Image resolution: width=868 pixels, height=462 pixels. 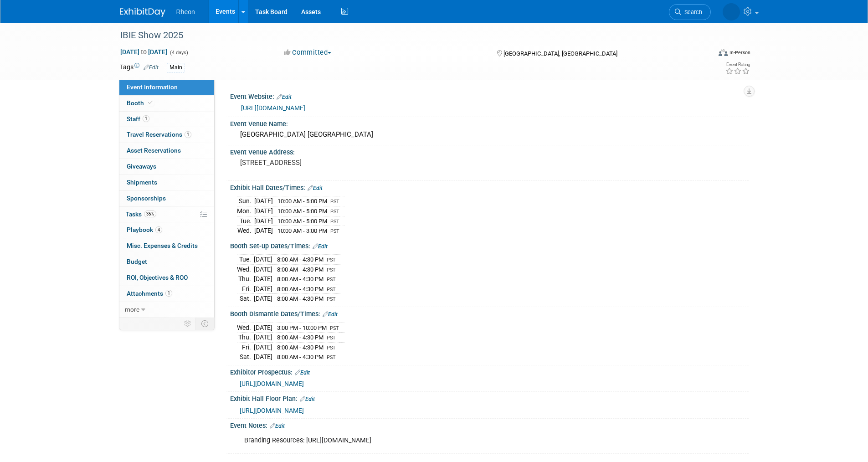 I want to click on a: ROI, Objectives & ROO, so click(x=167, y=278).